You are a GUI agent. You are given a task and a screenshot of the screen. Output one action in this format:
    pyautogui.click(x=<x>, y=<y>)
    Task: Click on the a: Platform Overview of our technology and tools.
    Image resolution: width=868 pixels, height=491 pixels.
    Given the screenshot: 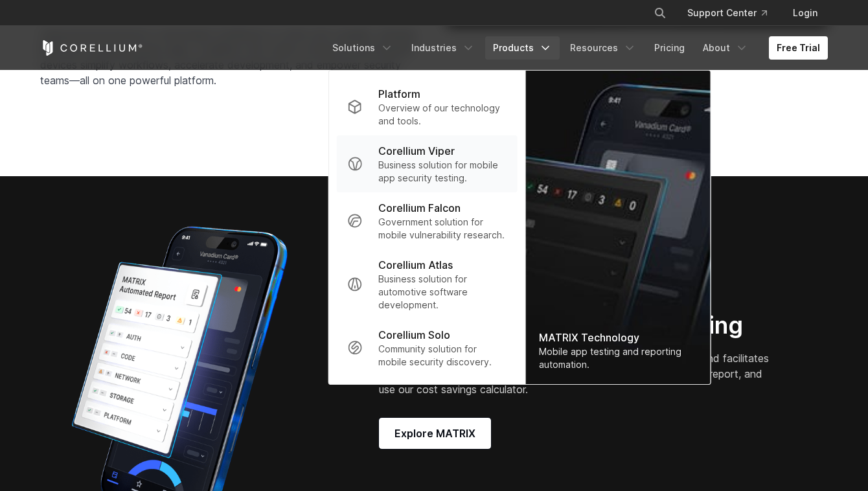 What is the action you would take?
    pyautogui.click(x=427, y=107)
    